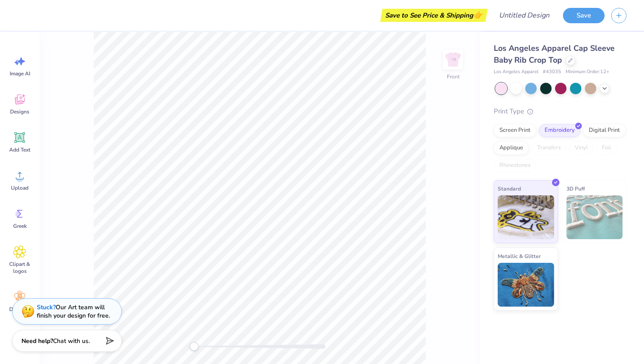 The width and height of the screenshot is (644, 364). I want to click on span: Los Angeles Apparel, so click(516, 72).